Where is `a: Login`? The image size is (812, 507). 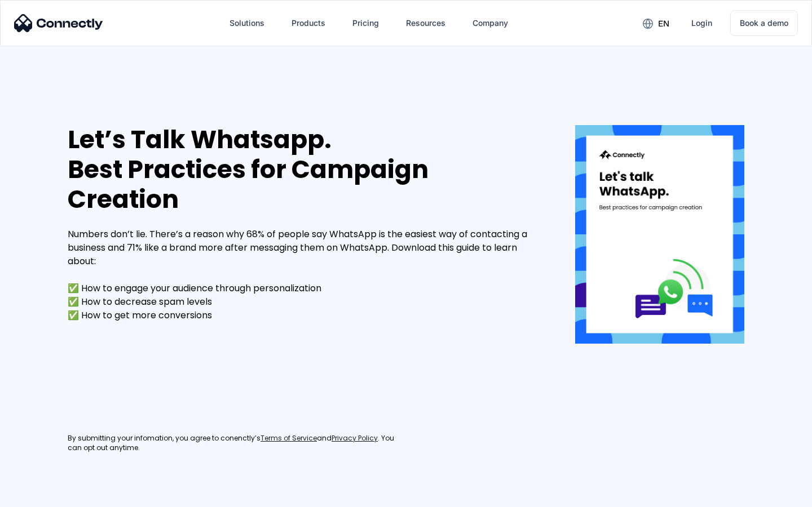 a: Login is located at coordinates (702, 23).